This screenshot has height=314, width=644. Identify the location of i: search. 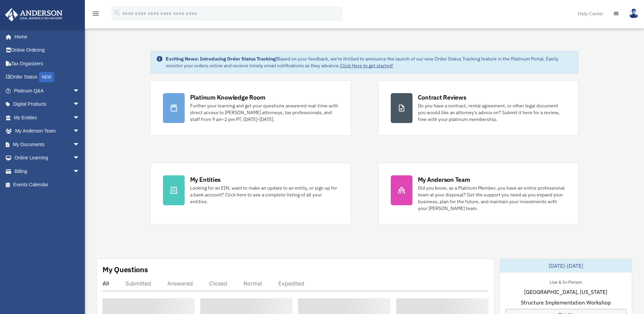
(117, 13).